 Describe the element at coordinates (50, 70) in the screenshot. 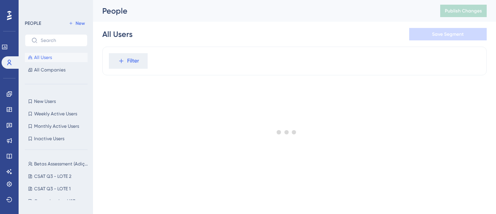

I see `span: All Companies` at that location.